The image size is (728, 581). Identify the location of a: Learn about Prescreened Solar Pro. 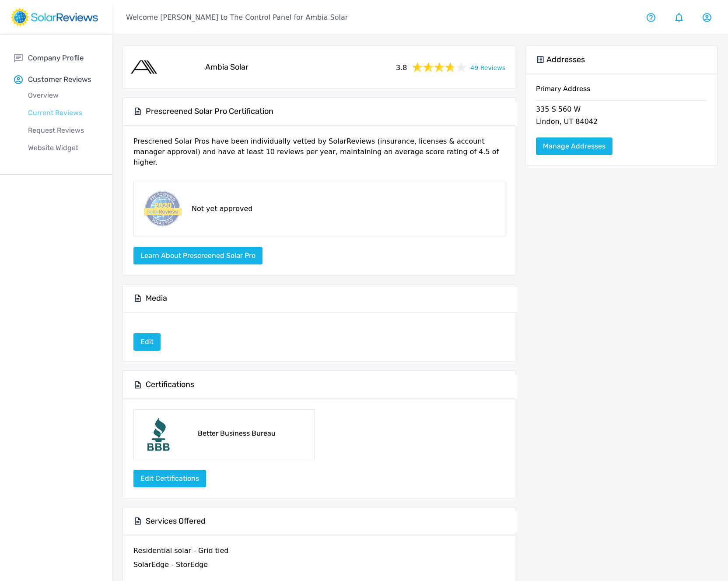
(198, 255).